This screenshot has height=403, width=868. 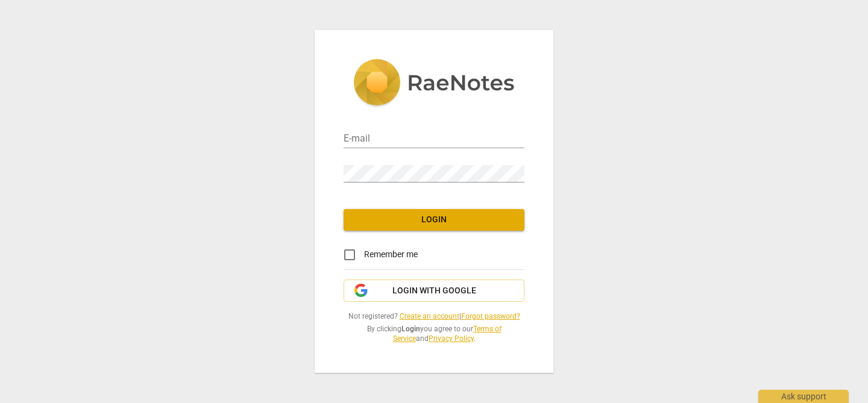 What do you see at coordinates (434, 317) in the screenshot?
I see `span: Not registered? |` at bounding box center [434, 317].